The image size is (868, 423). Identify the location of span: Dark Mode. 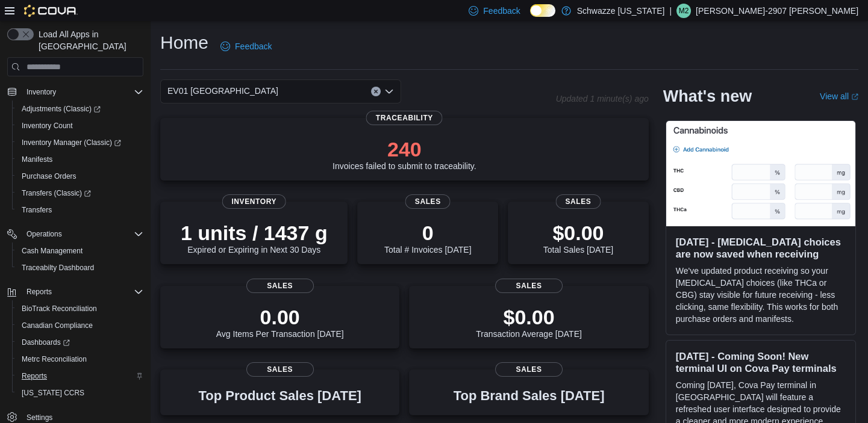
(530, 17).